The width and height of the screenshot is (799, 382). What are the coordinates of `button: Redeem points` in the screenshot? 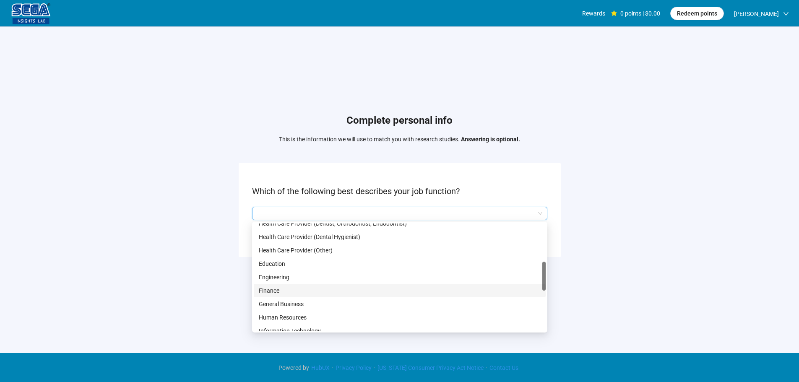 It's located at (697, 13).